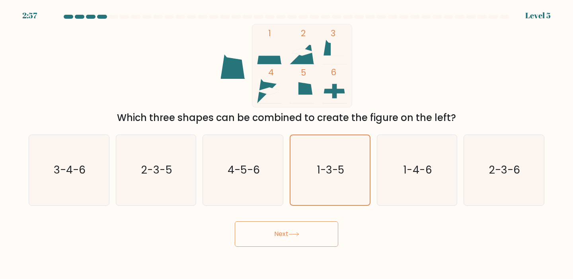 The height and width of the screenshot is (279, 573). Describe the element at coordinates (244, 170) in the screenshot. I see `text: 4-5-6` at that location.